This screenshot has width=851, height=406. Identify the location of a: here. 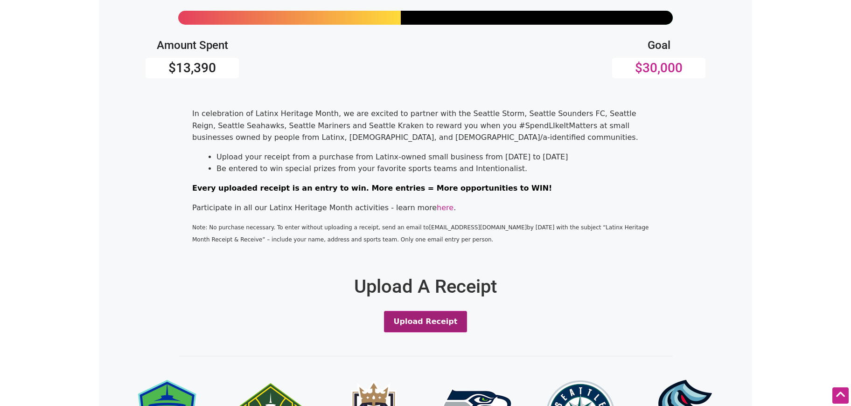
(445, 207).